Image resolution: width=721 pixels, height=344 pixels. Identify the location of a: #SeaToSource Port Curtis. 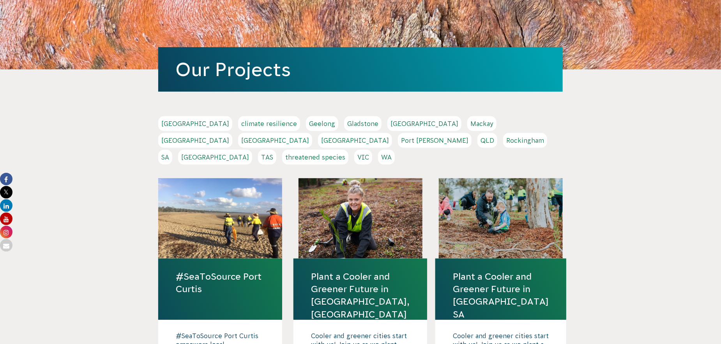
(220, 283).